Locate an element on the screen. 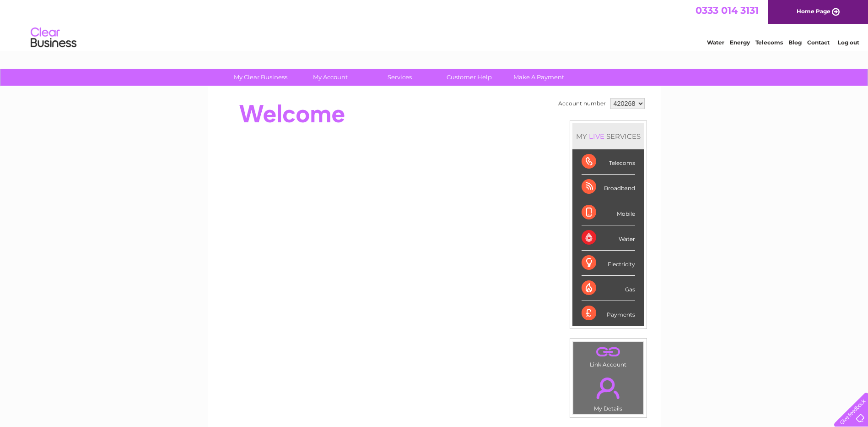  a: Make A Payment is located at coordinates (539, 77).